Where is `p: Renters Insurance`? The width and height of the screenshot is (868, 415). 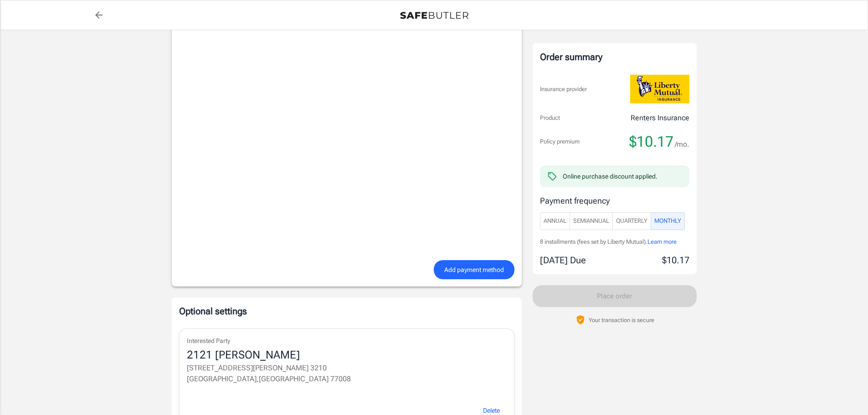
p: Renters Insurance is located at coordinates (660, 118).